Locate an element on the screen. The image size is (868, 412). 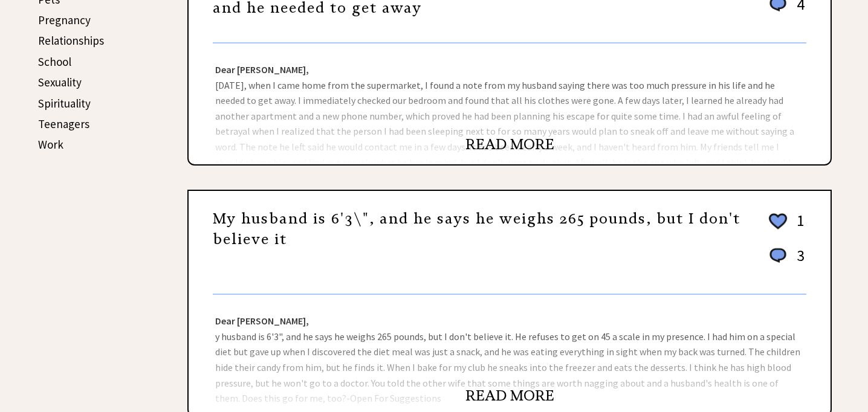
td: 3 is located at coordinates (797, 261).